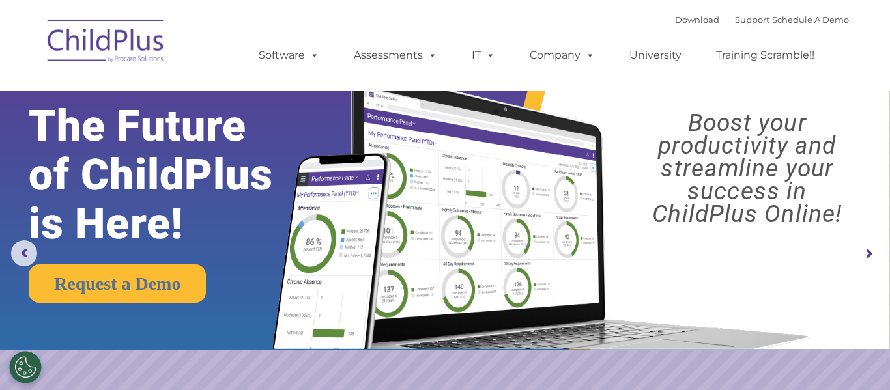  I want to click on a: Assessments, so click(395, 55).